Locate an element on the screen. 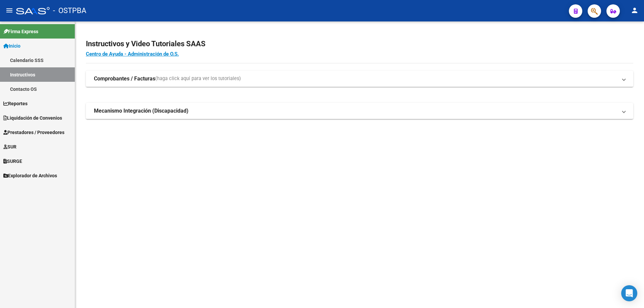 This screenshot has height=308, width=644. strong: Comprobantes / Facturas is located at coordinates (124, 79).